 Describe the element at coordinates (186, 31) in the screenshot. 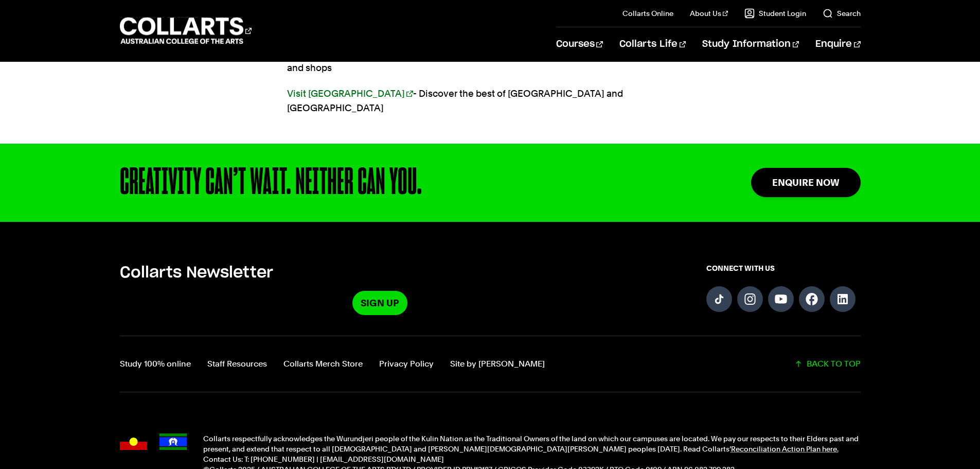

I see `div: Go to homepage` at that location.